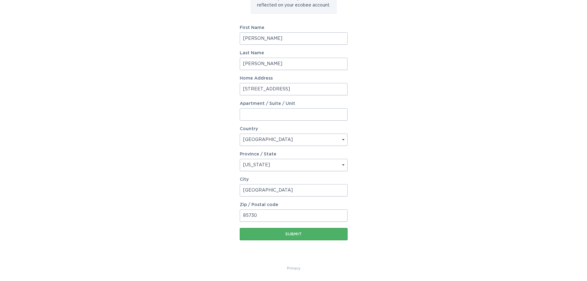 The width and height of the screenshot is (587, 281). I want to click on label: First Name, so click(294, 28).